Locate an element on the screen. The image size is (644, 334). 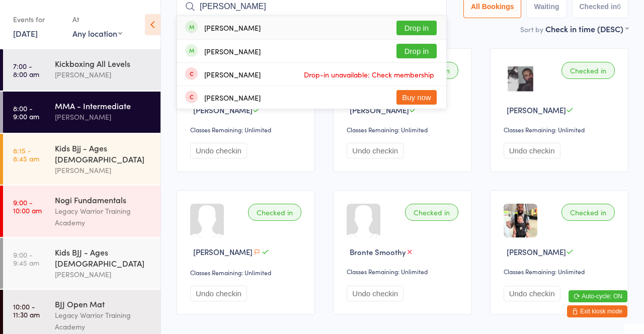
time: 9:00 - 10:00 am is located at coordinates (27, 206).